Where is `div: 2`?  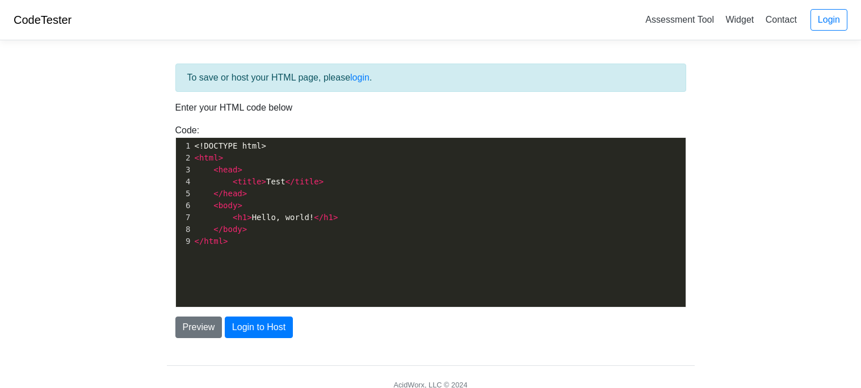
div: 2 is located at coordinates (184, 158).